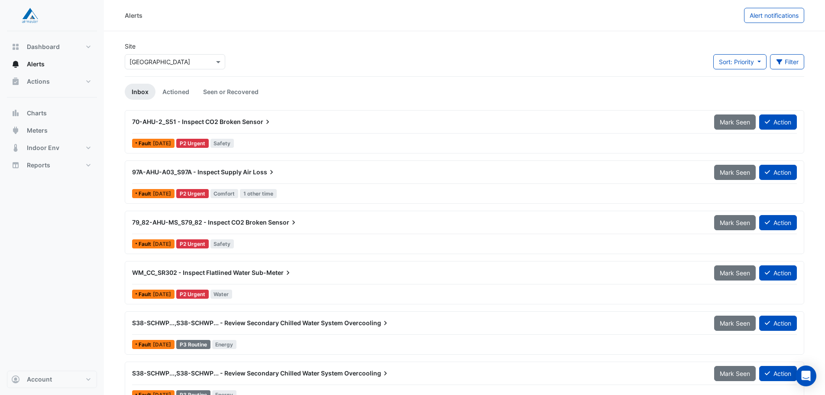 The width and height of the screenshot is (825, 395). What do you see at coordinates (272, 273) in the screenshot?
I see `span: Sub-Meter` at bounding box center [272, 273].